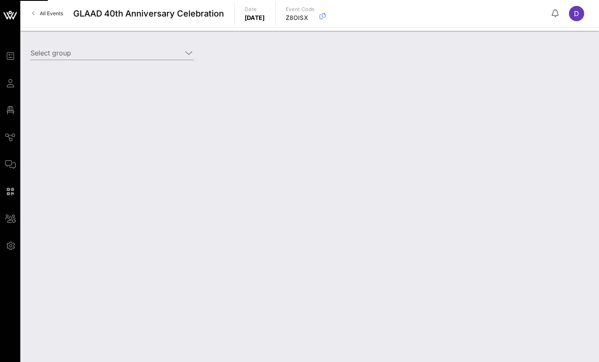 The image size is (599, 362). Describe the element at coordinates (300, 9) in the screenshot. I see `p: Event Code` at that location.